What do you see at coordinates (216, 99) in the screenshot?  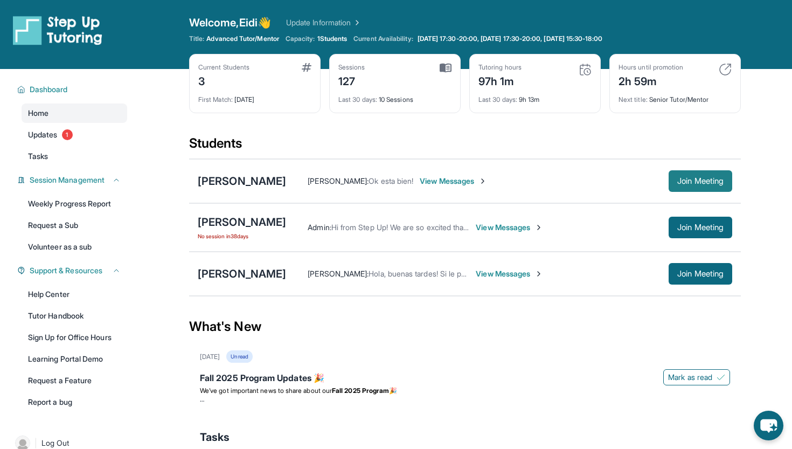 I see `span: First Match :` at bounding box center [216, 99].